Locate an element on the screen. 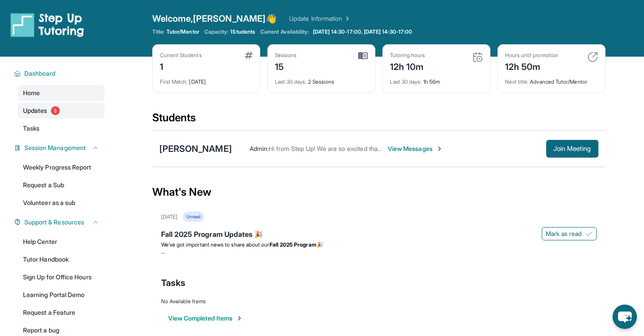 The height and width of the screenshot is (336, 644). span: View Messages is located at coordinates (415, 149).